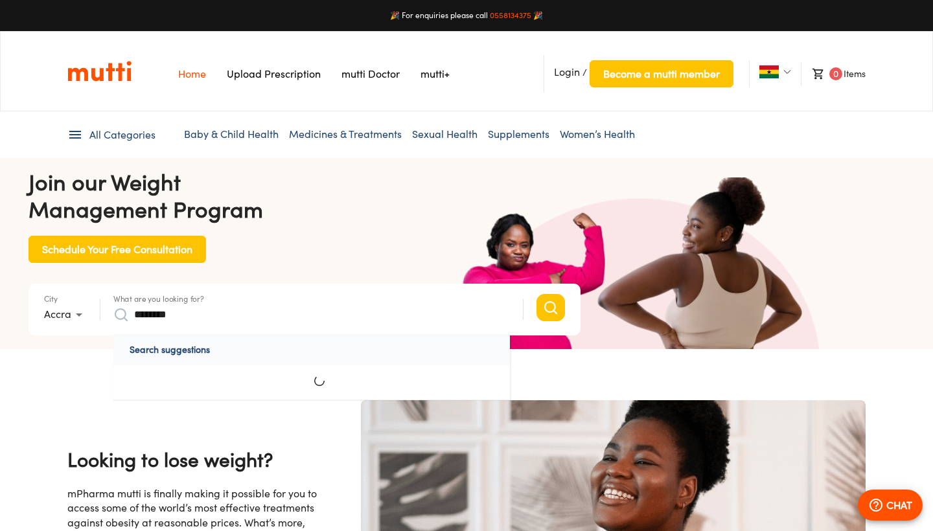 This screenshot has height=531, width=933. I want to click on p: Search suggestions, so click(312, 350).